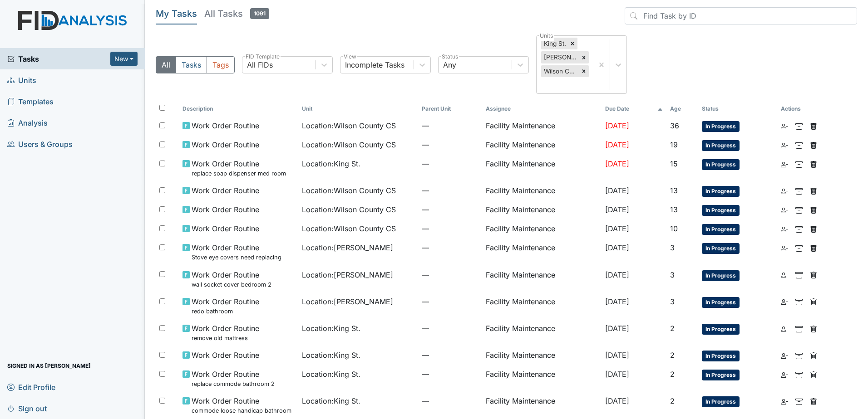  Describe the element at coordinates (237, 13) in the screenshot. I see `h5: All Tasks` at that location.